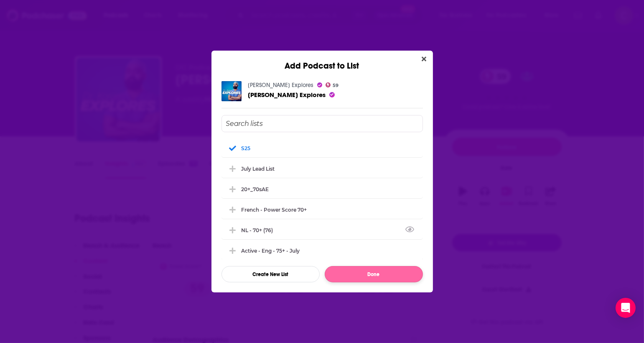 The width and height of the screenshot is (644, 343). I want to click on div: Add Podcast to List, so click(322, 61).